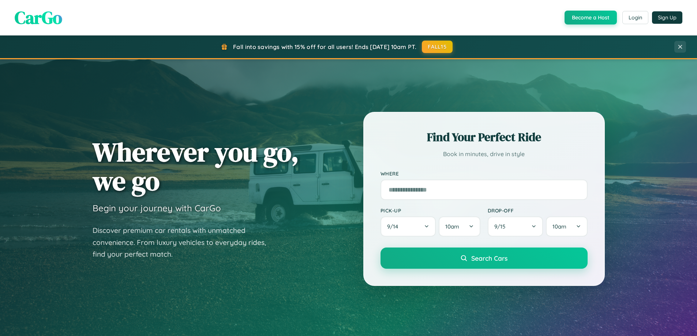  I want to click on button: Become a Host, so click(591, 18).